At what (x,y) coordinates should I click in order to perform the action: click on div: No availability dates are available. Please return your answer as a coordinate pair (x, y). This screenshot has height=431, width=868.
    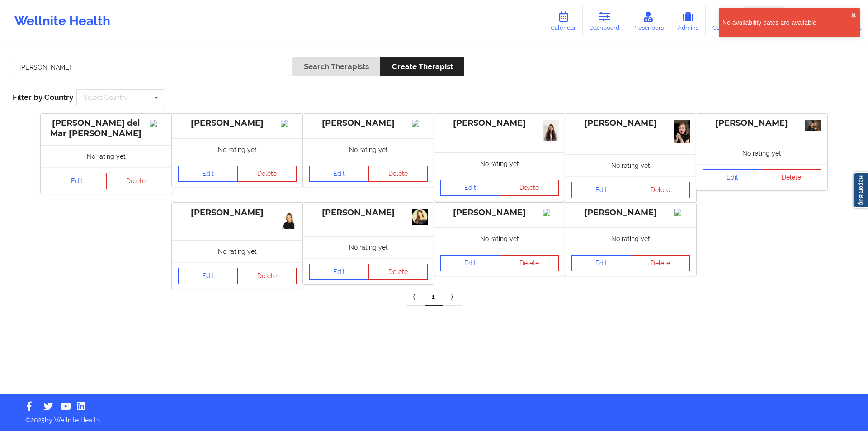
    Looking at the image, I should click on (787, 23).